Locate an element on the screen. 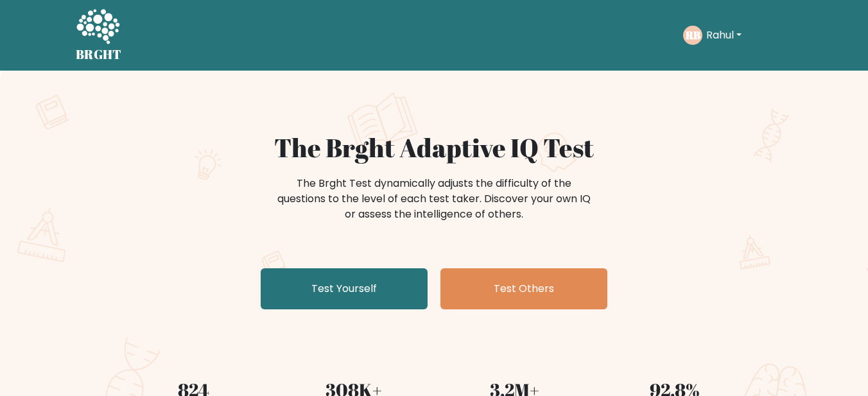  a: BRGHT is located at coordinates (99, 35).